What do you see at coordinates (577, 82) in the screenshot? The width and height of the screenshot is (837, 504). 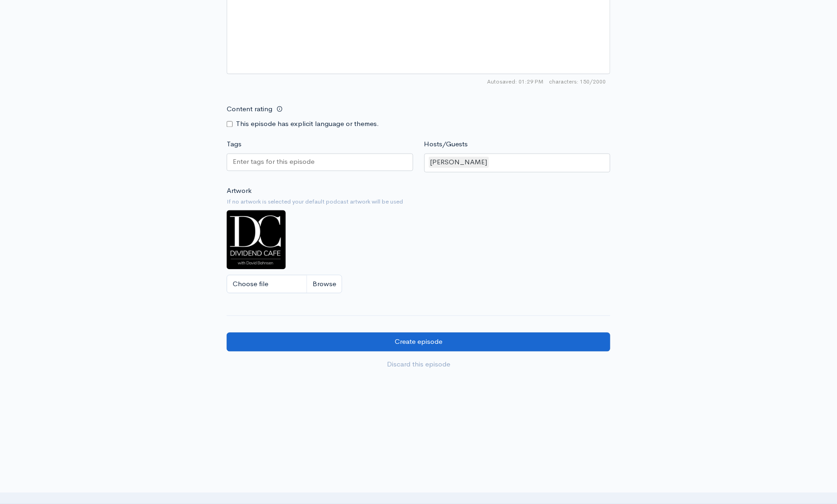 I see `span: 150/2000` at bounding box center [577, 82].